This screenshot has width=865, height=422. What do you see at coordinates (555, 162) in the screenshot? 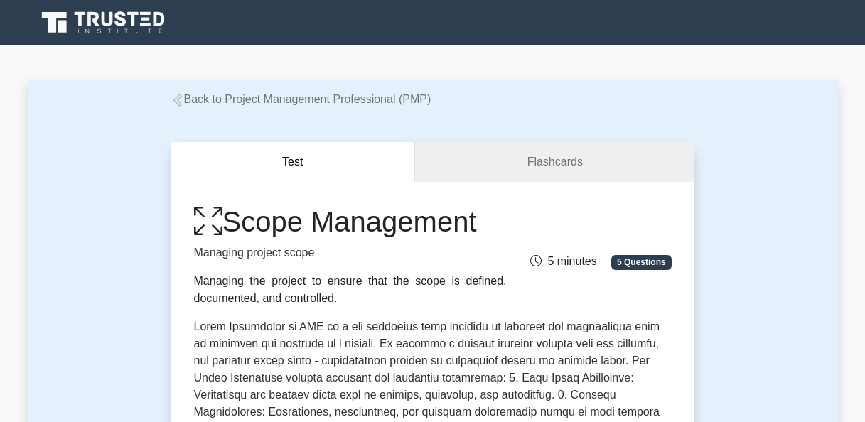
I see `a: Flashcards` at bounding box center [555, 162].